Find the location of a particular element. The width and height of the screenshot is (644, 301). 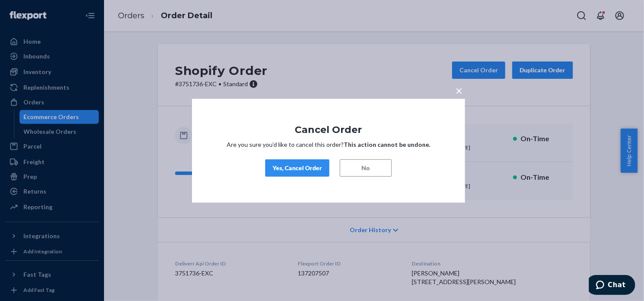

strong: This action cannot be undone. is located at coordinates (387, 144).